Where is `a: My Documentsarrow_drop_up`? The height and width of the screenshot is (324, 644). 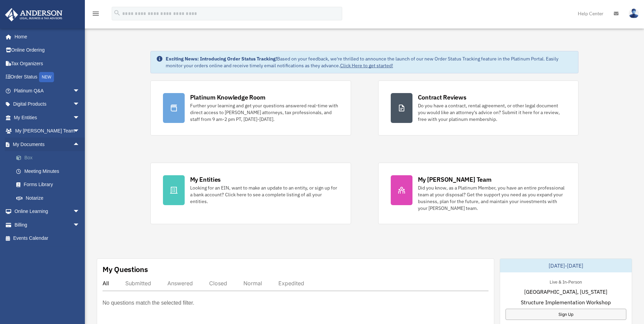
a: My Documentsarrow_drop_up is located at coordinates (47, 145).